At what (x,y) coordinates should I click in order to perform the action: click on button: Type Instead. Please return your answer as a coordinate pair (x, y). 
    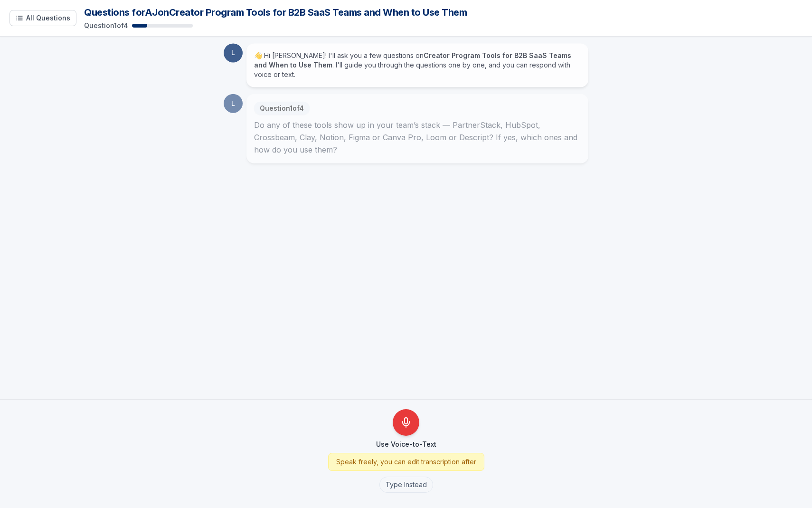
    Looking at the image, I should click on (406, 485).